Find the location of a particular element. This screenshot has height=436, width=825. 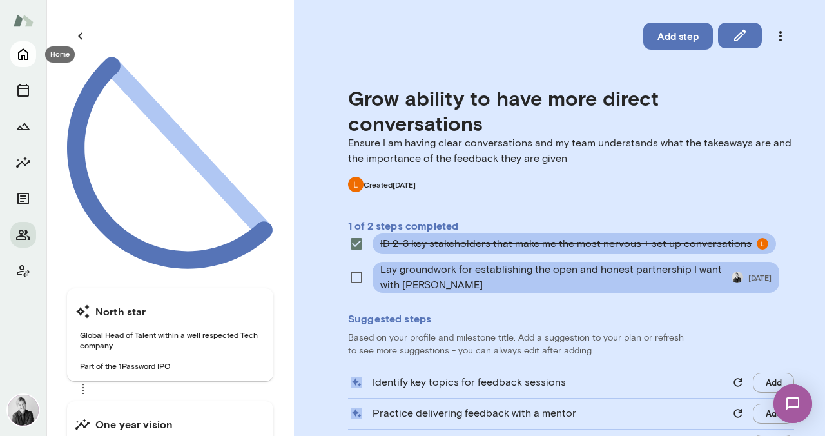

img: Mento is located at coordinates (23, 21).